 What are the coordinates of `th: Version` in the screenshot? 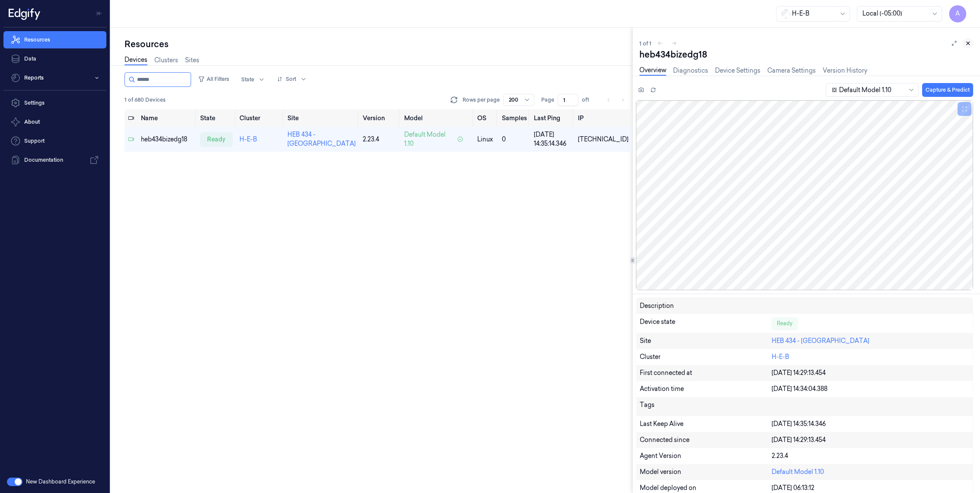 It's located at (380, 118).